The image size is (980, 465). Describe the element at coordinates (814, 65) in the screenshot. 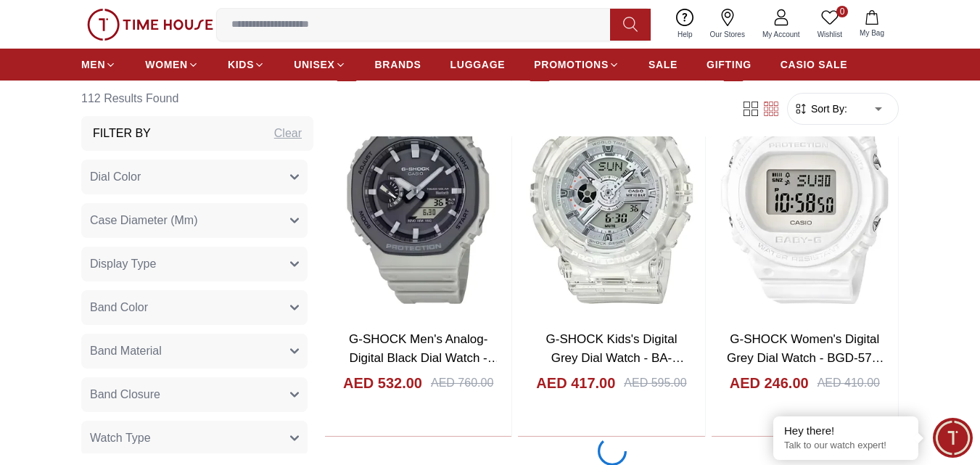

I see `a: CASIO SALE` at that location.